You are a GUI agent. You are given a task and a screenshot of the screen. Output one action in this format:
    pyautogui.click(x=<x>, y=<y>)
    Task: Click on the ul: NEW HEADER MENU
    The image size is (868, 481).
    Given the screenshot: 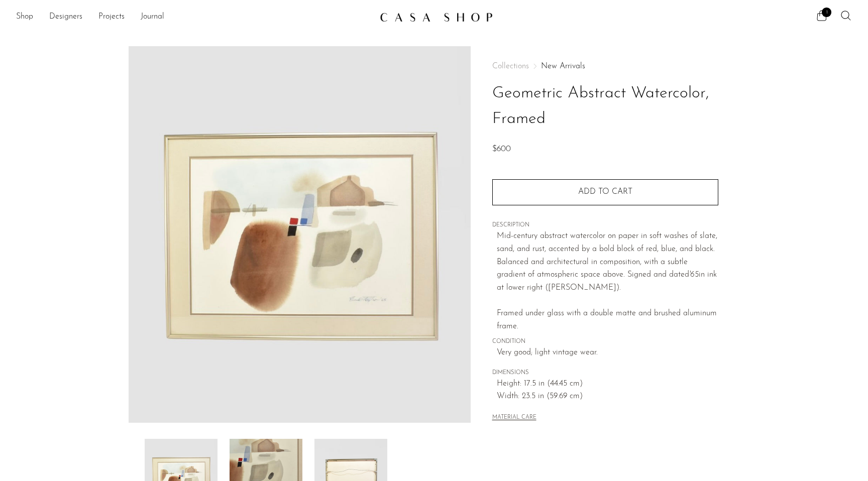 What is the action you would take?
    pyautogui.click(x=194, y=17)
    